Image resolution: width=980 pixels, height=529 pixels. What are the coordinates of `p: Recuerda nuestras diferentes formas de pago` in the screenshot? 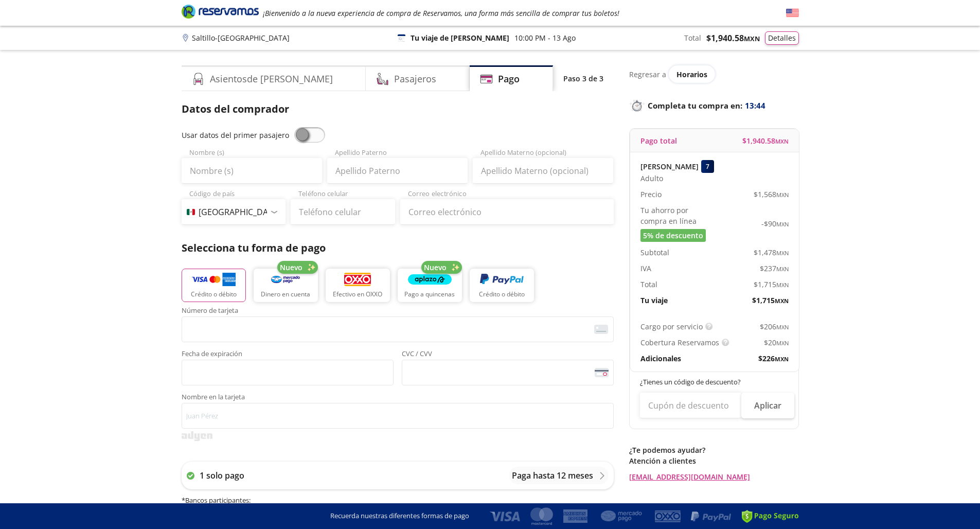 It's located at (400, 516).